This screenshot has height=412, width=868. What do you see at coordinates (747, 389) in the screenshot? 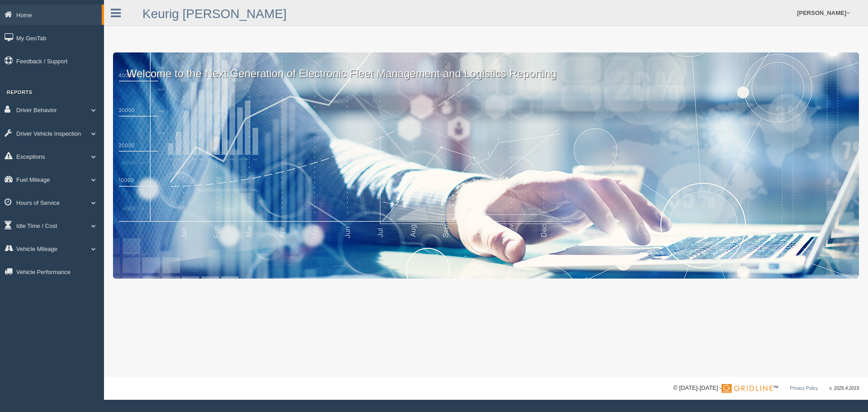
I see `img: Gridline` at bounding box center [747, 389].